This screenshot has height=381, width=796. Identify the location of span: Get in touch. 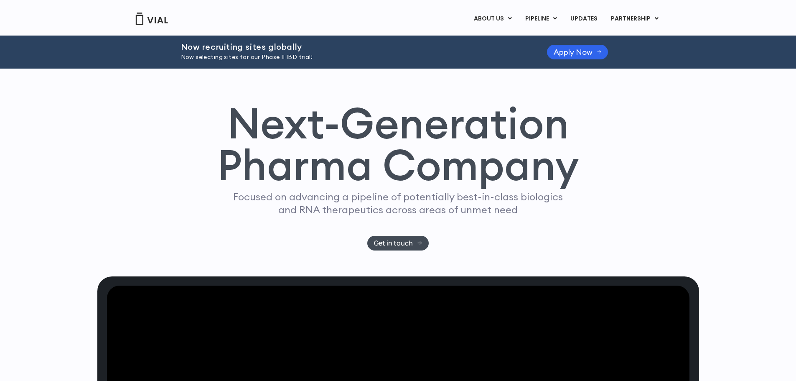
(393, 243).